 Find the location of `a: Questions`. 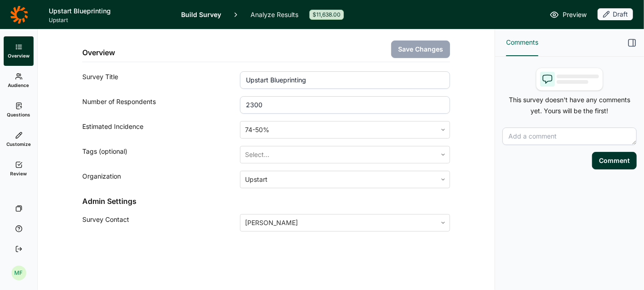

a: Questions is located at coordinates (18, 110).